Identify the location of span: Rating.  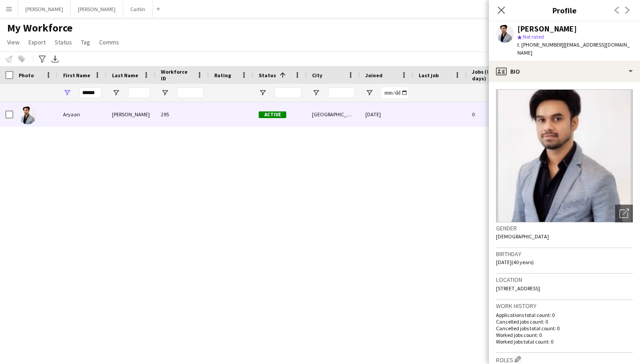
(222, 75).